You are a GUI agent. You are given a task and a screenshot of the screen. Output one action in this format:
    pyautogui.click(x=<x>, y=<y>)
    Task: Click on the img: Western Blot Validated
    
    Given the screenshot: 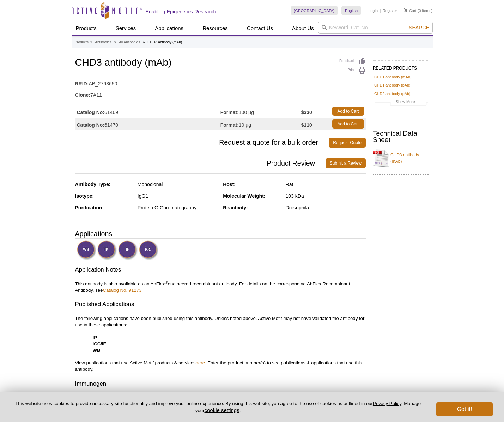 What is the action you would take?
    pyautogui.click(x=86, y=250)
    